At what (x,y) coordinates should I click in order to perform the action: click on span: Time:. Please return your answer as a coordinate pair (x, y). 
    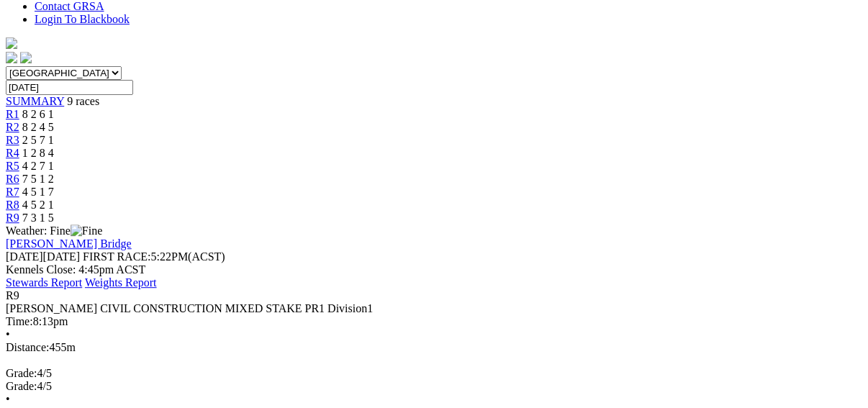
    Looking at the image, I should click on (19, 321).